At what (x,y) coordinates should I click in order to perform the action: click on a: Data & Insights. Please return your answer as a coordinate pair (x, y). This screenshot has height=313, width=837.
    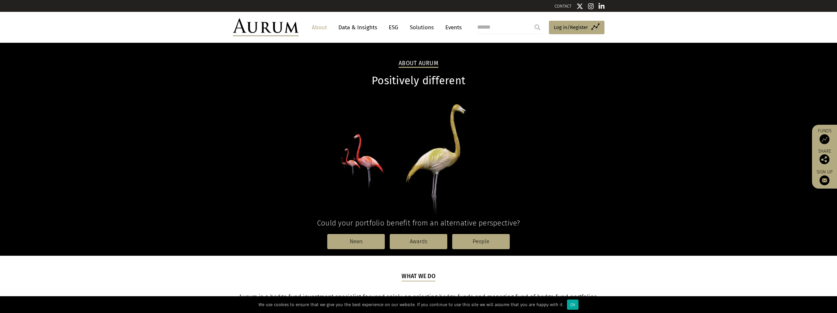
    Looking at the image, I should click on (358, 27).